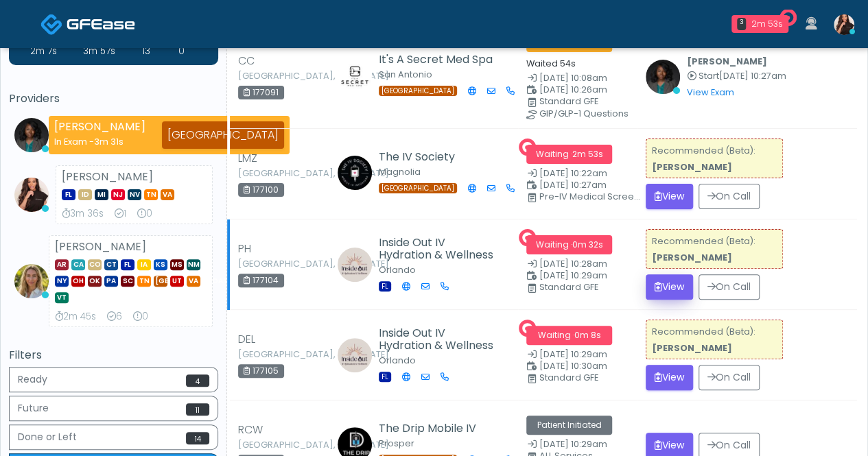 The height and width of the screenshot is (456, 868). I want to click on button: Open LiveChat chat widget, so click(32, 26).